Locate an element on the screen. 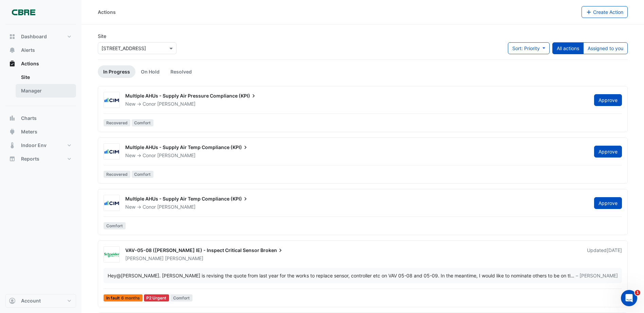 The image size is (644, 313). button: Charts is located at coordinates (41, 118).